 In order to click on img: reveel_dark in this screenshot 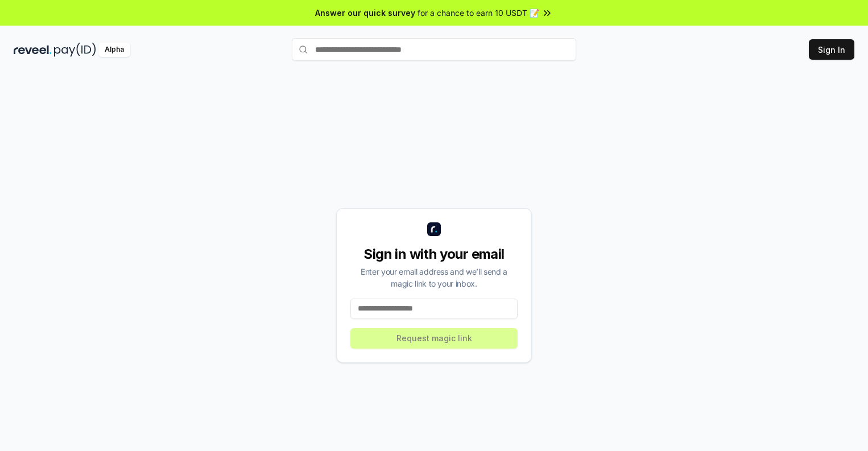, I will do `click(33, 50)`.